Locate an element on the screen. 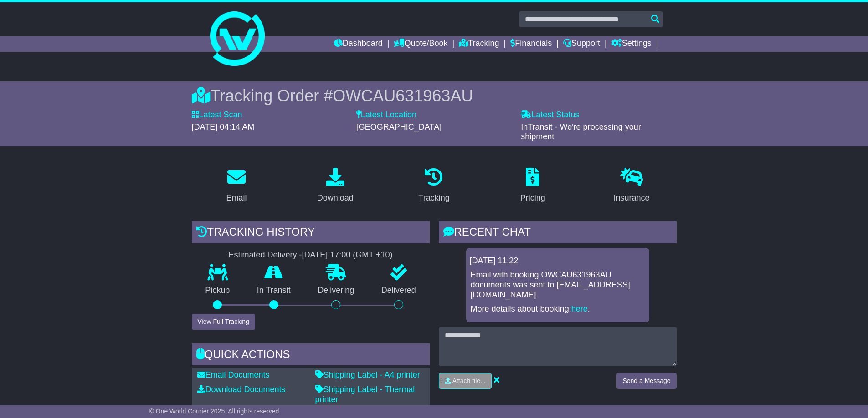 The image size is (868, 418). a: Shipping Label - A4 printer is located at coordinates (368, 375).